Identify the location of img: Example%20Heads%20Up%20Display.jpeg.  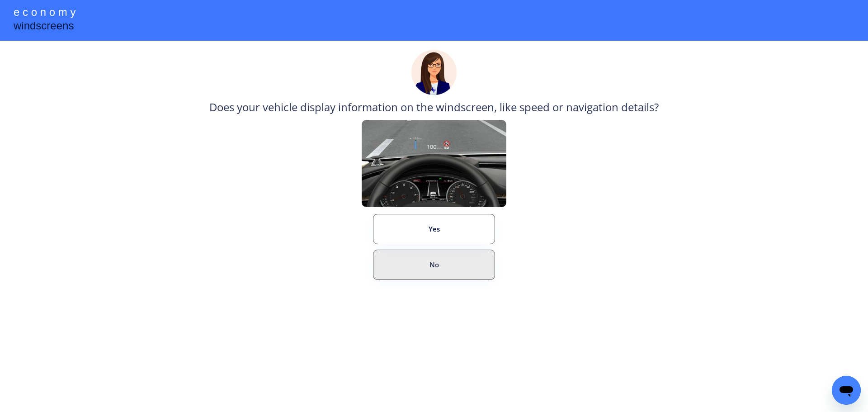
(434, 163).